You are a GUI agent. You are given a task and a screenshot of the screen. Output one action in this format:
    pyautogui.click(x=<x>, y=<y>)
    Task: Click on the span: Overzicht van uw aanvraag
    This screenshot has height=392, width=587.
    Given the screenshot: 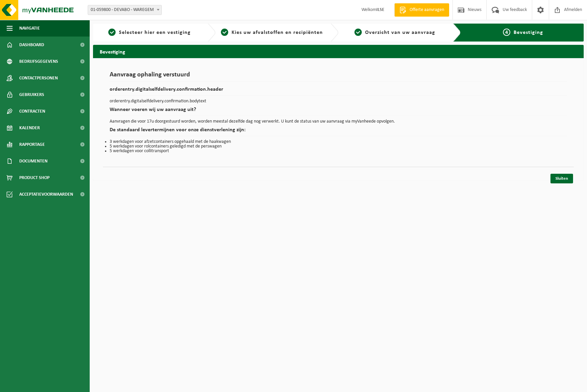 What is the action you would take?
    pyautogui.click(x=400, y=33)
    